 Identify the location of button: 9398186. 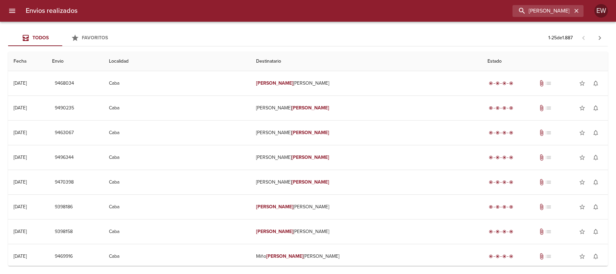
(64, 207).